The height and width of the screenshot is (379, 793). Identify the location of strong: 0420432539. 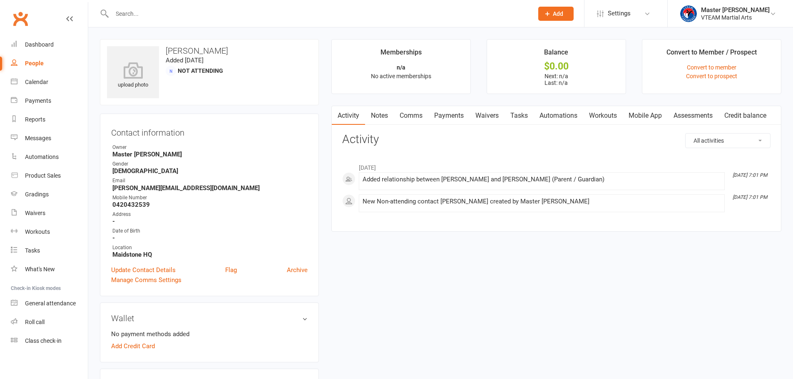
(210, 205).